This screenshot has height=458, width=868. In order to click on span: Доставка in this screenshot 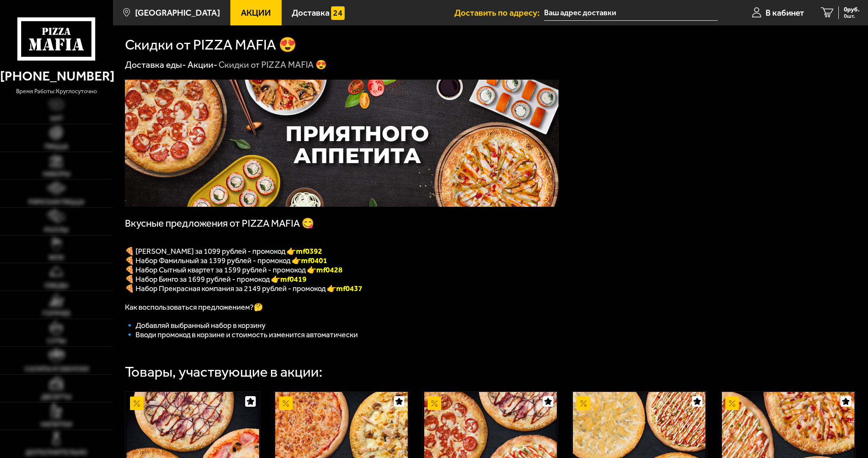, I will do `click(310, 13)`.